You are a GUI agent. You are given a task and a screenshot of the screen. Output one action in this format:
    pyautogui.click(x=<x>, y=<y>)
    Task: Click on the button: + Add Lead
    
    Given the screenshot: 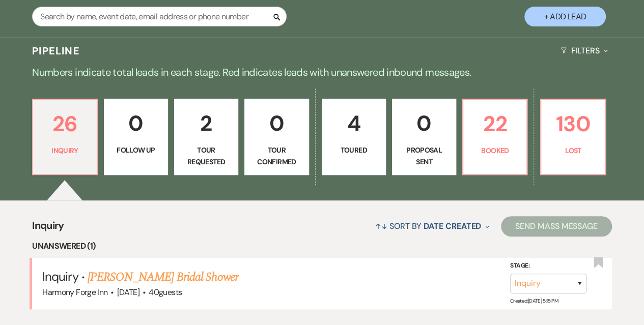 What is the action you would take?
    pyautogui.click(x=565, y=16)
    